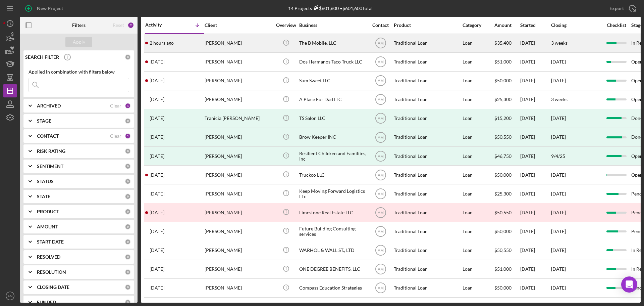 This screenshot has width=644, height=306. I want to click on div: $50,550, so click(507, 137).